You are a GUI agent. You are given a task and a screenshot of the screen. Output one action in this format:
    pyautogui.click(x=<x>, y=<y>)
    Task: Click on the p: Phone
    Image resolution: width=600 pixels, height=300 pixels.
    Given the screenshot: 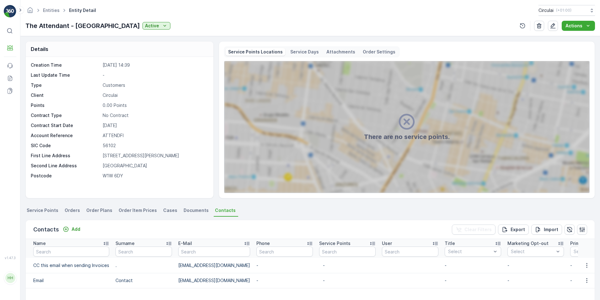 What is the action you would take?
    pyautogui.click(x=263, y=243)
    